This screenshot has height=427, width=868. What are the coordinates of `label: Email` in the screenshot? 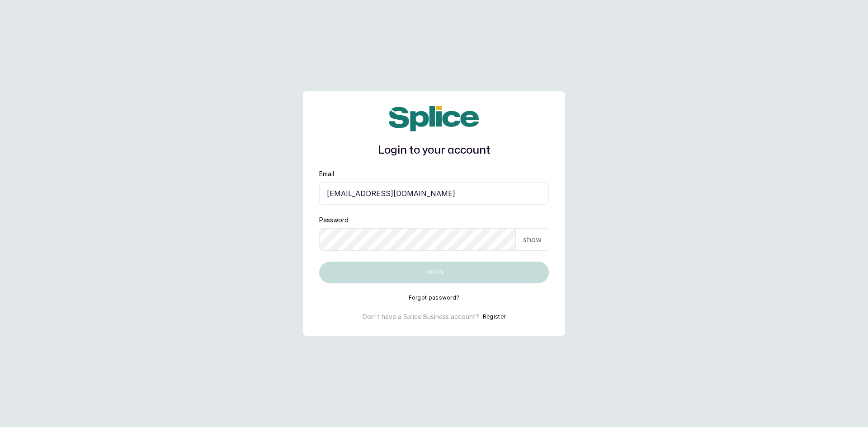 It's located at (326, 174).